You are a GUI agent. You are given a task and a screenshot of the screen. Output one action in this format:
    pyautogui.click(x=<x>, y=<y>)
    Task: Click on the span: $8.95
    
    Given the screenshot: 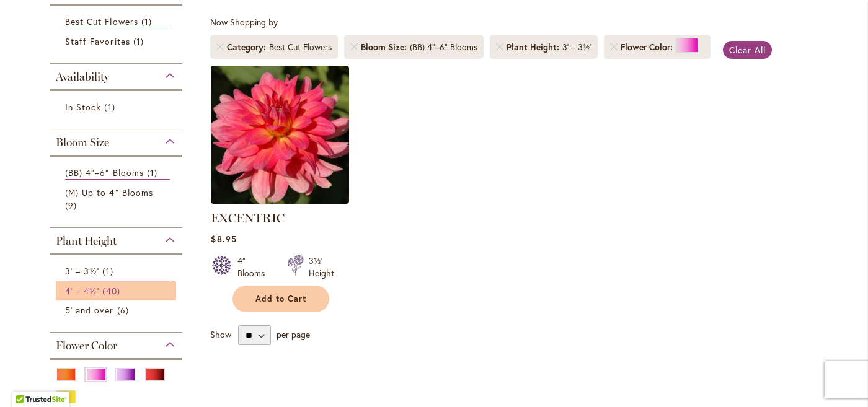 What is the action you would take?
    pyautogui.click(x=224, y=238)
    